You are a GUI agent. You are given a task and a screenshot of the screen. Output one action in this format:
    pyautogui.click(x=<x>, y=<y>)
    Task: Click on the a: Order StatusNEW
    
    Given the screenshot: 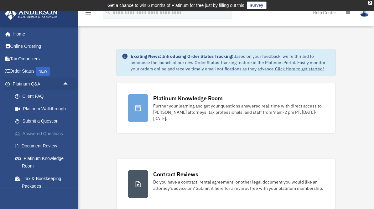 What is the action you would take?
    pyautogui.click(x=41, y=71)
    